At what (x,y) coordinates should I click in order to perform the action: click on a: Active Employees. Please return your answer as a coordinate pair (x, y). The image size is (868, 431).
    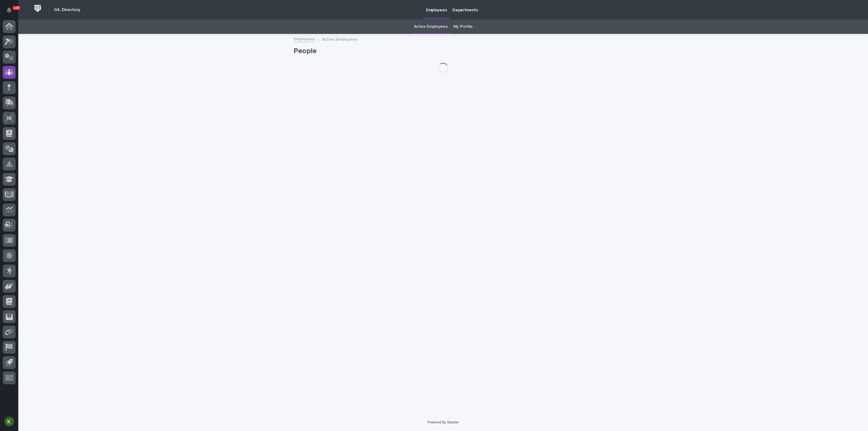
    Looking at the image, I should click on (431, 26).